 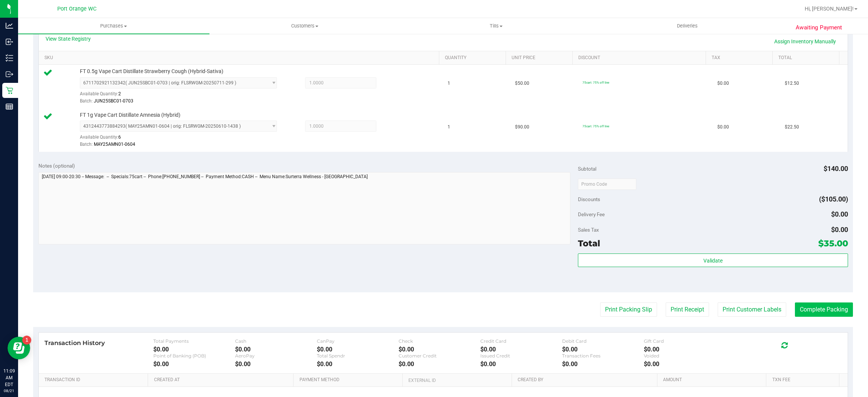 What do you see at coordinates (713, 261) in the screenshot?
I see `span: Validate` at bounding box center [713, 261].